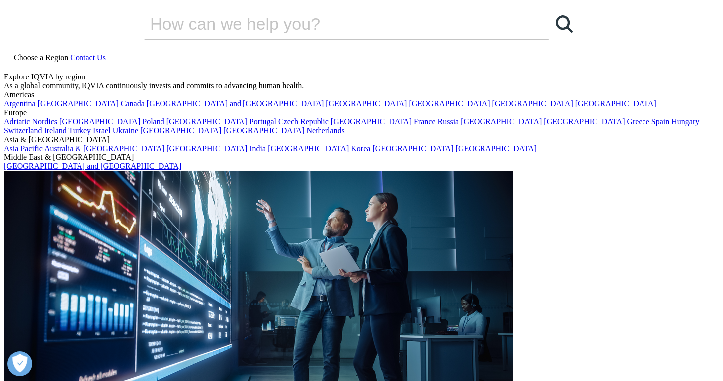  Describe the element at coordinates (88, 57) in the screenshot. I see `a: Contact Us` at that location.